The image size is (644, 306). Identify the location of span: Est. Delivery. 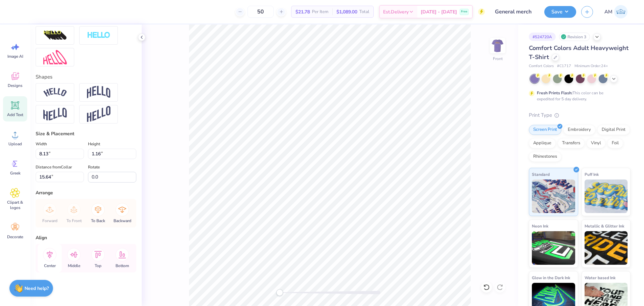
(396, 12).